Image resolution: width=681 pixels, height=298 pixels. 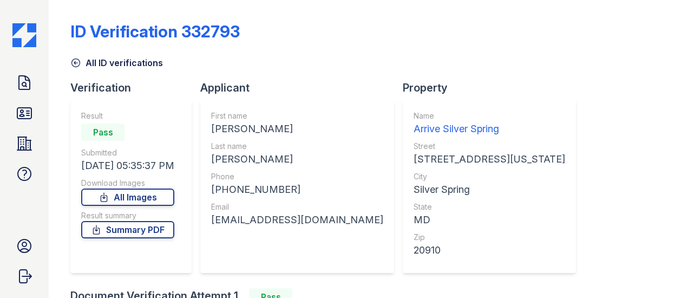 I want to click on div: Pass, so click(x=103, y=132).